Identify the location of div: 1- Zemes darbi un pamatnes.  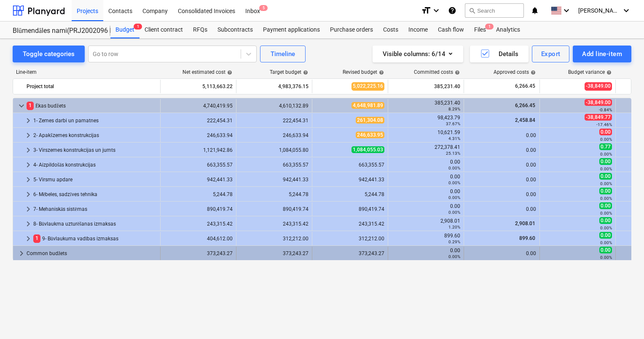
(95, 121).